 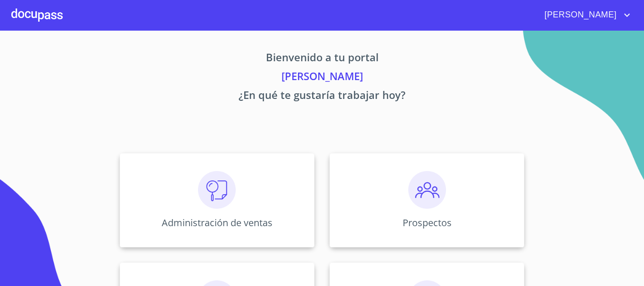 I want to click on p: Bienvenido a tu portal, so click(x=322, y=58).